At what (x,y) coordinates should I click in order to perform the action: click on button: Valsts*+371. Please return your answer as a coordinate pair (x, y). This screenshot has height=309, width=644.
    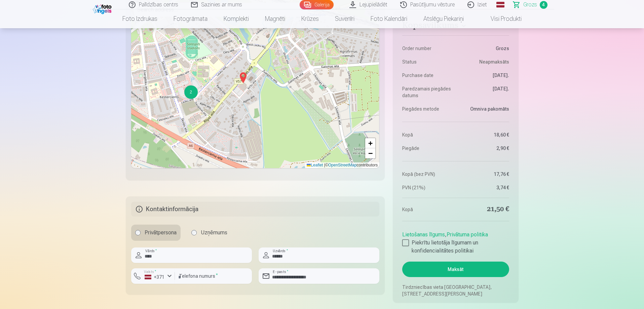
    Looking at the image, I should click on (153, 276).